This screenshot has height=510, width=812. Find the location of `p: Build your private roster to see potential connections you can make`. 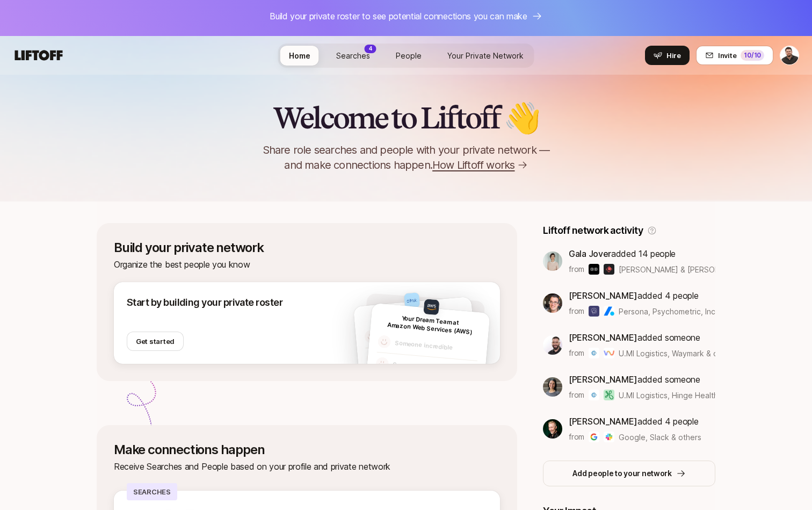

p: Build your private roster to see potential connections you can make is located at coordinates (399, 16).